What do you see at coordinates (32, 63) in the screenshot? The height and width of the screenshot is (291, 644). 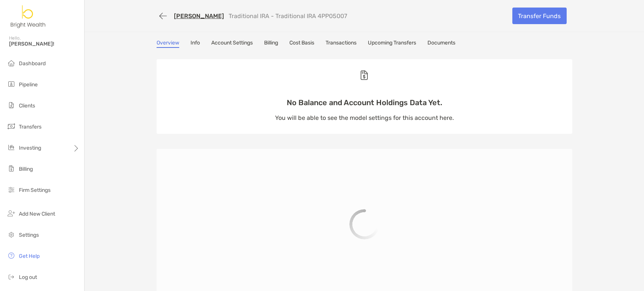 I see `span: Dashboard` at bounding box center [32, 63].